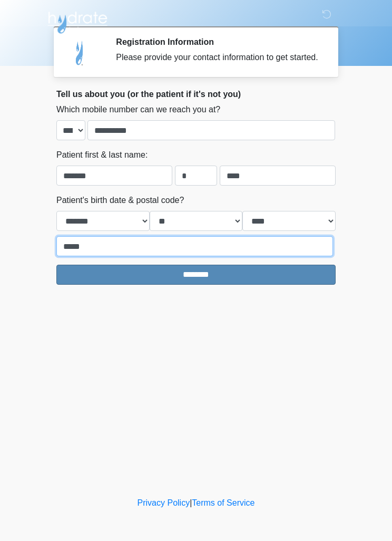 The height and width of the screenshot is (541, 392). I want to click on img: Agent Avatar, so click(80, 53).